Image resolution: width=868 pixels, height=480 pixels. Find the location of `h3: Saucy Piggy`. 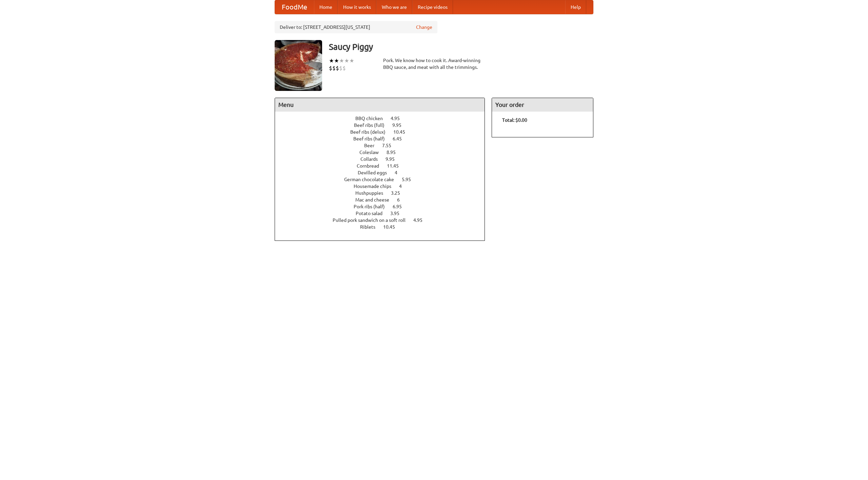

h3: Saucy Piggy is located at coordinates (462, 47).